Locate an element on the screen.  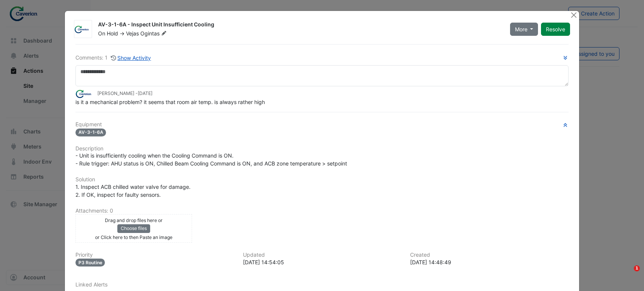
span: 2025-08-08 14:50:19 is located at coordinates (145, 93).